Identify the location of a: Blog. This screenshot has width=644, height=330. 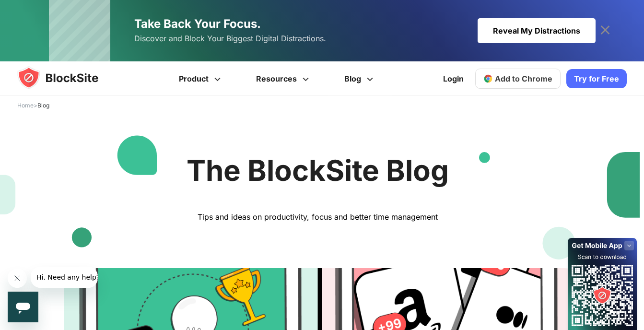
(360, 78).